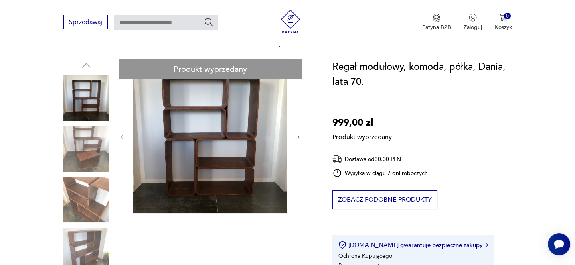 The height and width of the screenshot is (265, 575). What do you see at coordinates (436, 22) in the screenshot?
I see `a: Ikona medaluPatyna B2B` at bounding box center [436, 22].